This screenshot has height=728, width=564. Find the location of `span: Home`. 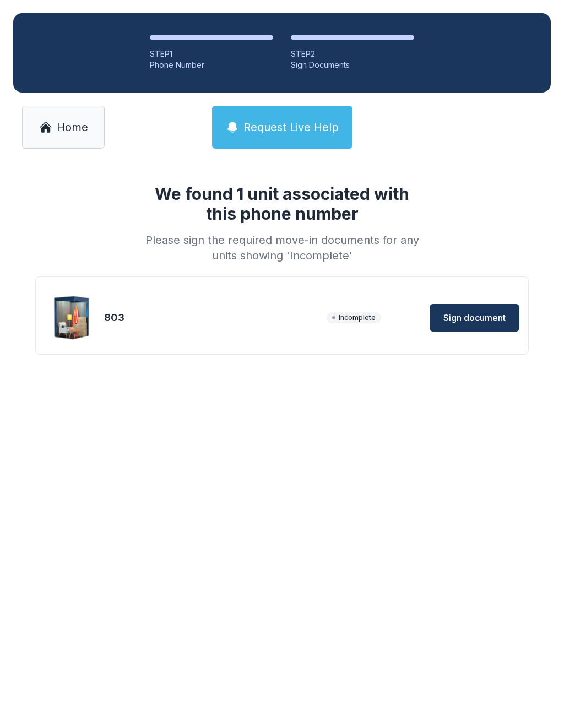

span: Home is located at coordinates (72, 128).